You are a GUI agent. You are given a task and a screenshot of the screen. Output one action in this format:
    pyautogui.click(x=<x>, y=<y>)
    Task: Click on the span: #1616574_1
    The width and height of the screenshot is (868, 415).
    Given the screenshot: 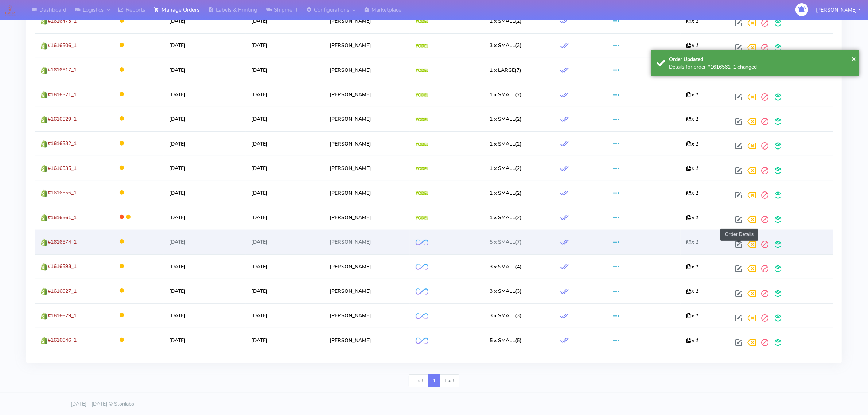 What is the action you would take?
    pyautogui.click(x=62, y=242)
    